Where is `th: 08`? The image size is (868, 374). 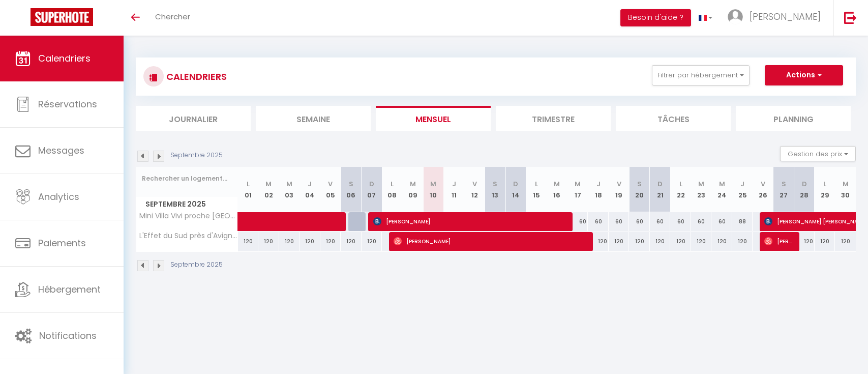
th: 08 is located at coordinates (392, 189).